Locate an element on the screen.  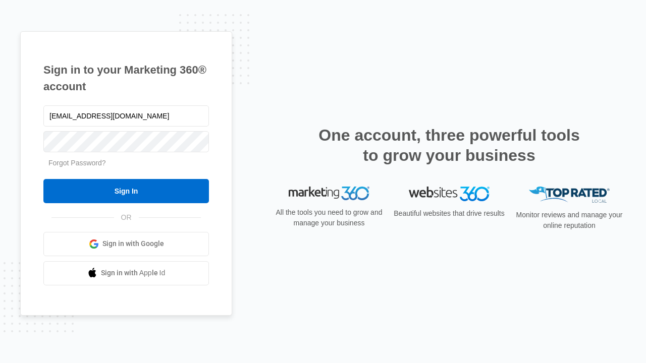
h1: Sign in to your Marketing 360® account is located at coordinates (126, 78).